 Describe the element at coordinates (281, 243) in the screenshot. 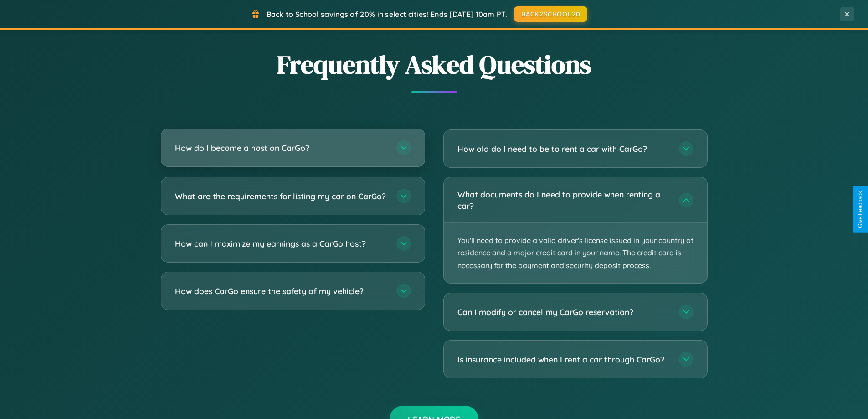

I see `h3: How can I maximize my earnings as a CarGo host?` at that location.